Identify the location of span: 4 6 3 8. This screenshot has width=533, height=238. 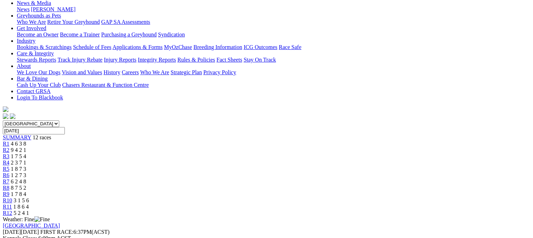
(19, 144).